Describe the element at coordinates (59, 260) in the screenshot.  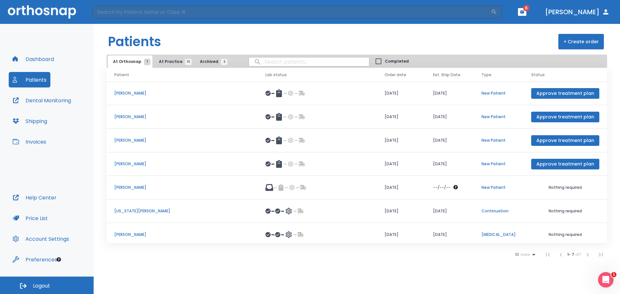
I see `div: Tooltip anchor` at that location.